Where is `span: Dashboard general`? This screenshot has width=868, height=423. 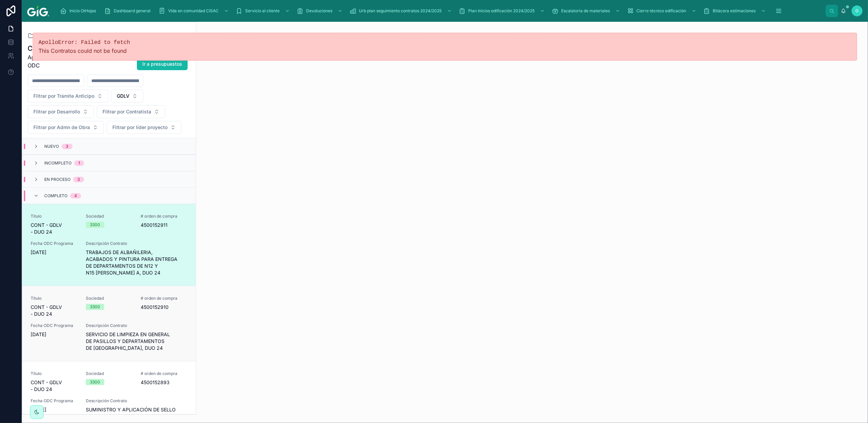
span: Dashboard general is located at coordinates (132, 11).